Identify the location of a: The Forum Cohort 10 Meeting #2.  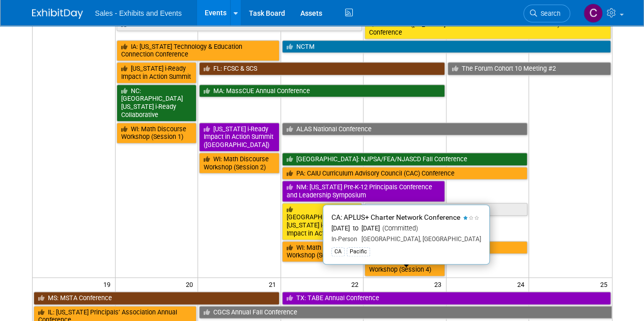
(529, 69).